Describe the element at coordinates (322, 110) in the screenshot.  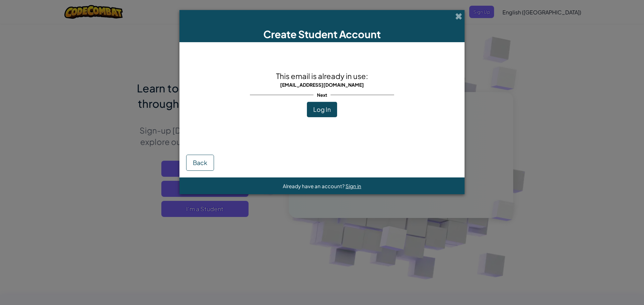
I see `button: Log In` at that location.